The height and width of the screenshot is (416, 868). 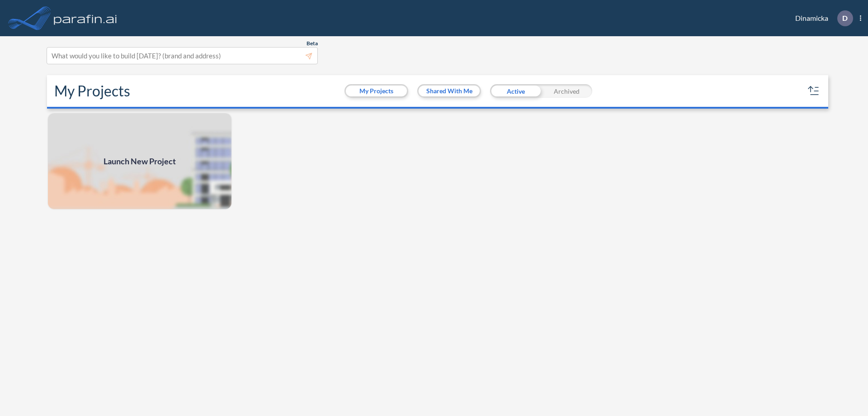 What do you see at coordinates (449, 91) in the screenshot?
I see `button: Shared With Me` at bounding box center [449, 91].